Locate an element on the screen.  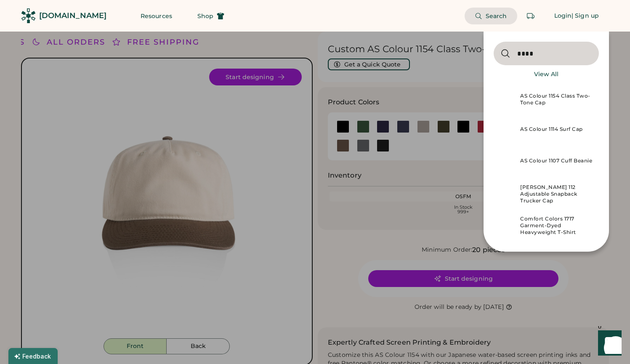
div: View All is located at coordinates (546, 75).